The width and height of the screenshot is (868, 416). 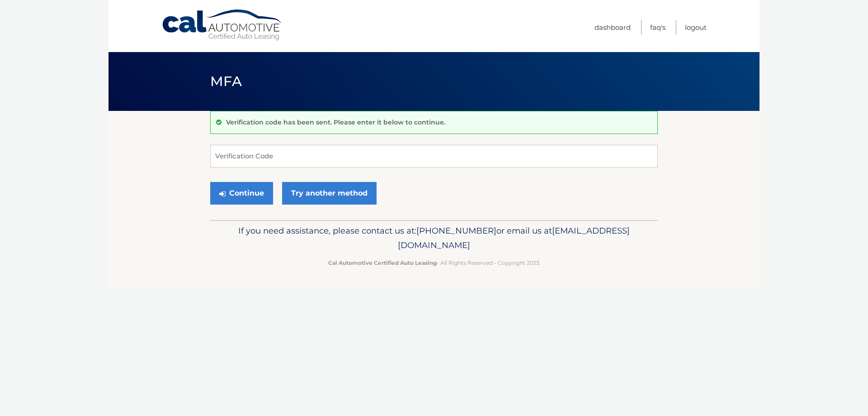 What do you see at coordinates (434, 263) in the screenshot?
I see `p: - All Rights Reserved - Copyright 2025` at bounding box center [434, 263].